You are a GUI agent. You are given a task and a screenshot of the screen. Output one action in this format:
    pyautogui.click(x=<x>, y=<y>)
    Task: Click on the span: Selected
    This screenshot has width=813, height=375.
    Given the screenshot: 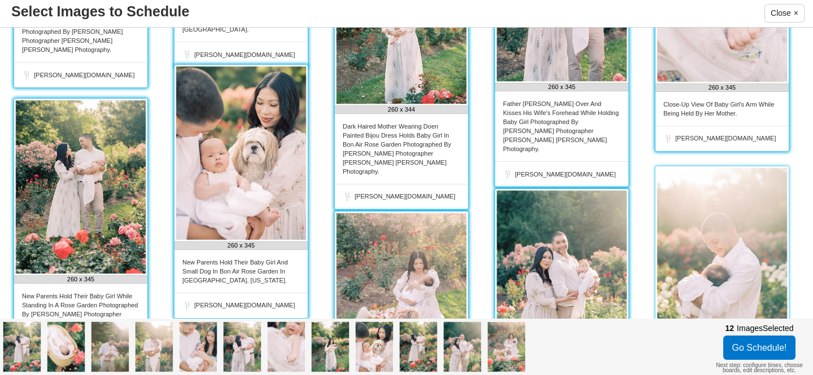 What is the action you would take?
    pyautogui.click(x=778, y=329)
    